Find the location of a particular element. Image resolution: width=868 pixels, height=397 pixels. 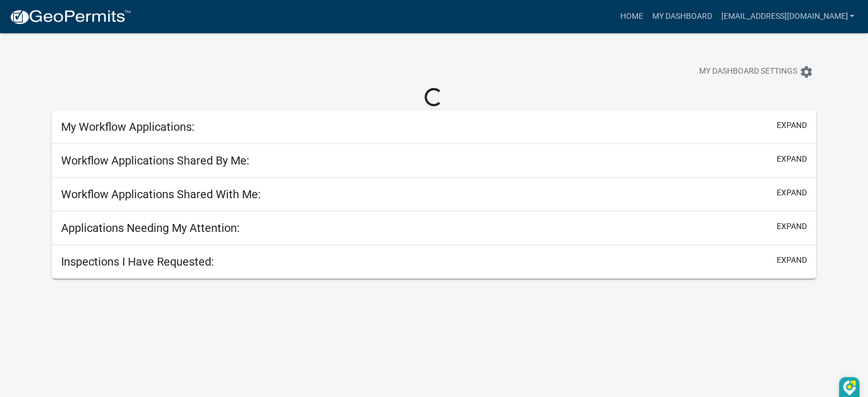

button: My Dashboard Settingssettings is located at coordinates (757, 72).